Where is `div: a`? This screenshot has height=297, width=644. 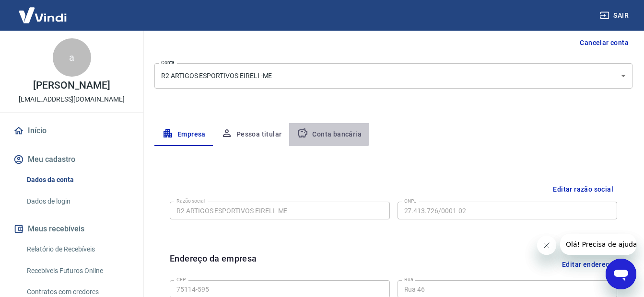
div: a is located at coordinates (72, 58).